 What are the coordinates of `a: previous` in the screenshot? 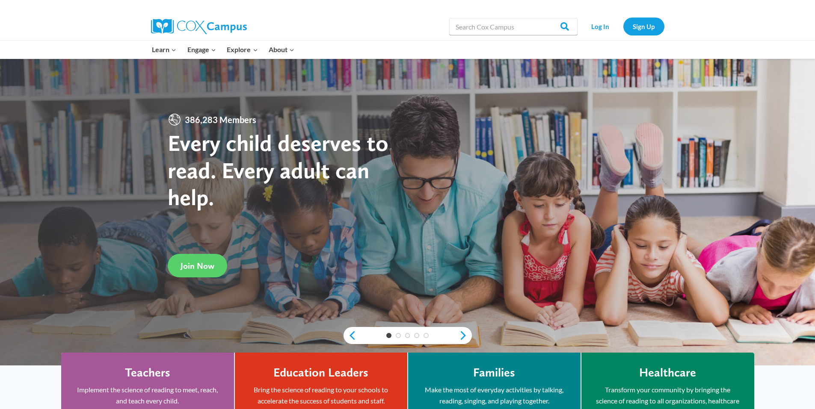 It's located at (350, 336).